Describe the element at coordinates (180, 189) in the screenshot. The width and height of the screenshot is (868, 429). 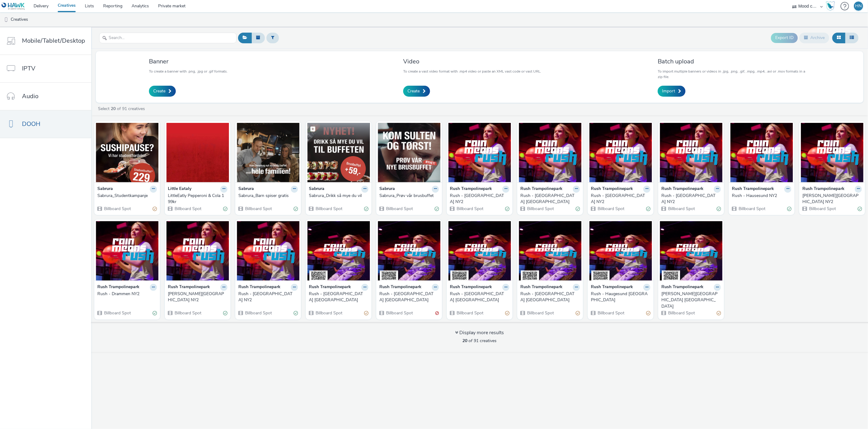
I see `strong: Little Eataly` at that location.